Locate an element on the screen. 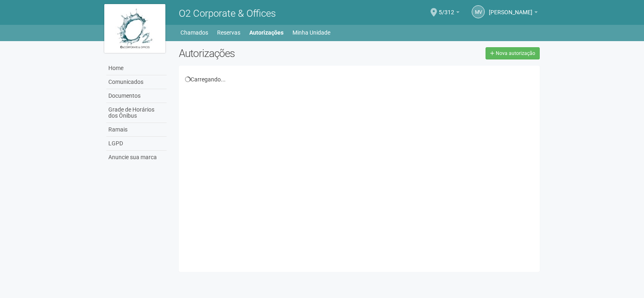 The image size is (644, 298). a: LGPD is located at coordinates (137, 144).